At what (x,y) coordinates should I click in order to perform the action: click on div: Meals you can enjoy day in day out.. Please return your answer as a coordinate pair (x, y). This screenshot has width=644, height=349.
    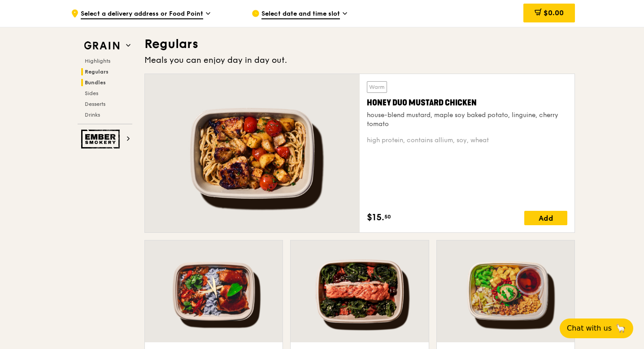
    Looking at the image, I should click on (360, 60).